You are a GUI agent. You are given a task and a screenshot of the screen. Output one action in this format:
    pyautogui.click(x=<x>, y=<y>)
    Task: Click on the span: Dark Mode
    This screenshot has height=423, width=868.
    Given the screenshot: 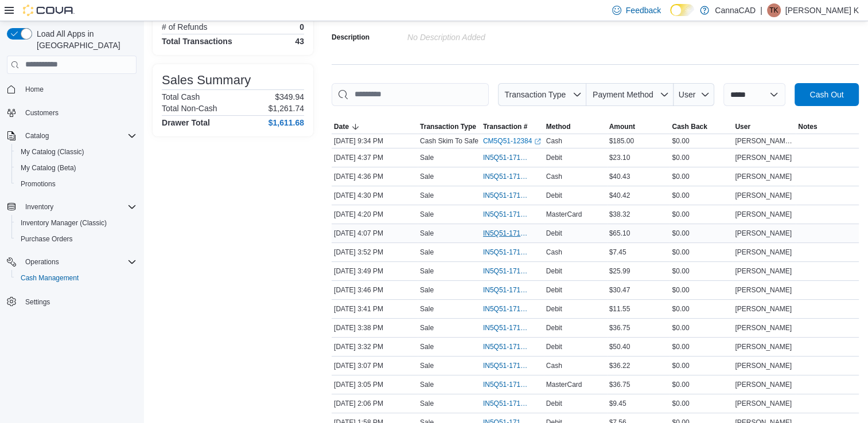 What is the action you would take?
    pyautogui.click(x=670, y=16)
    